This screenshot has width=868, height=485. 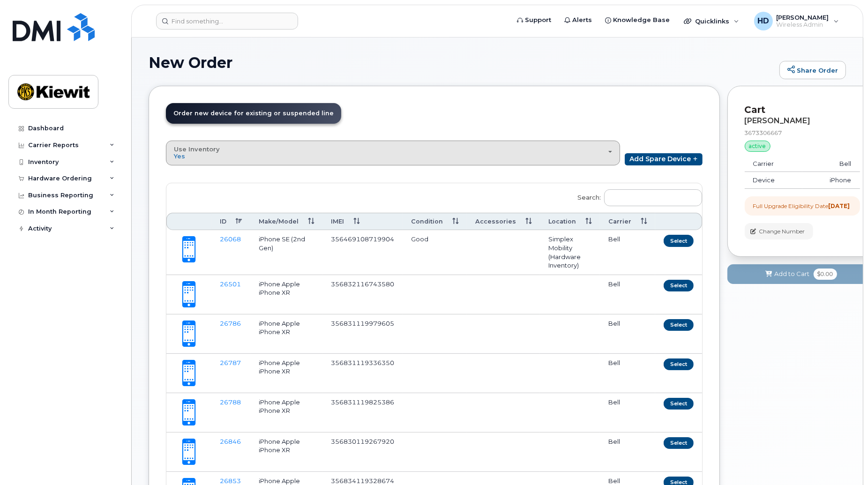 I want to click on span: $0.00, so click(x=826, y=275).